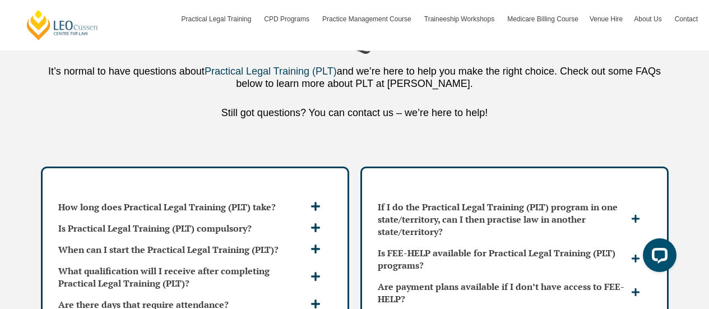  What do you see at coordinates (648, 19) in the screenshot?
I see `a: About Us` at bounding box center [648, 19].